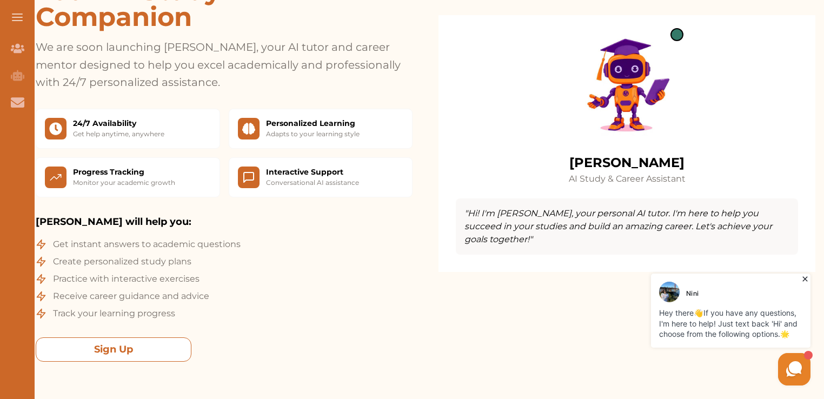  Describe the element at coordinates (105, 21) in the screenshot. I see `img: Nini` at that location.